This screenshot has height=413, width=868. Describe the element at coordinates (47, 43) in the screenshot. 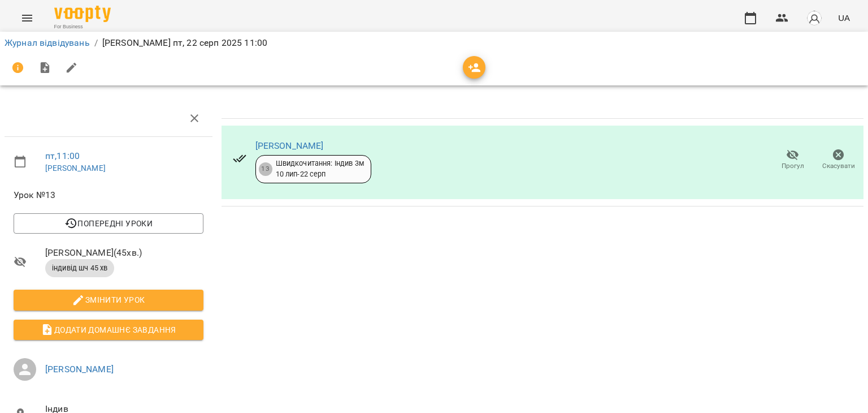

I see `a: Журнал відвідувань` at that location.